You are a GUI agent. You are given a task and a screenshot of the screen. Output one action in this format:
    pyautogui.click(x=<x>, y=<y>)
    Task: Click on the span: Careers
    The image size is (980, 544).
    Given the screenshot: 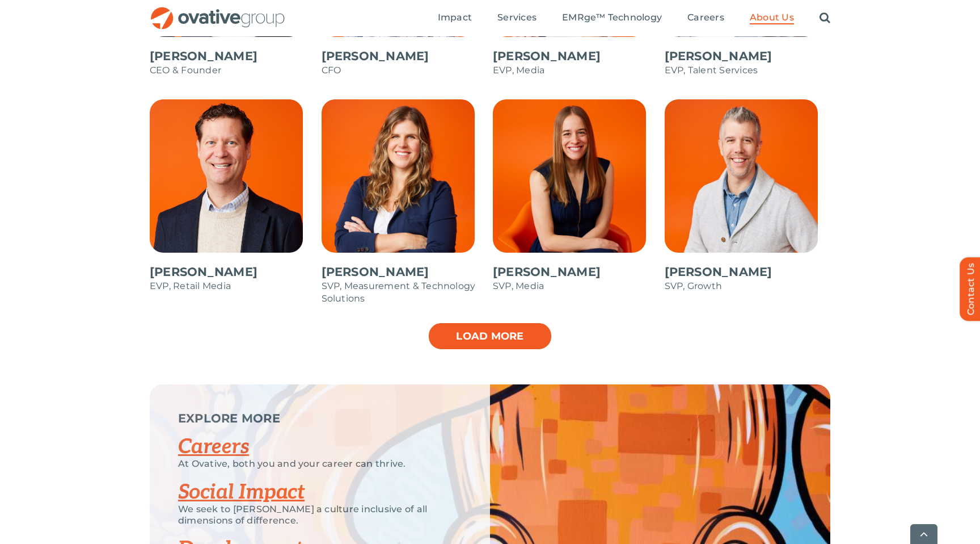 What is the action you would take?
    pyautogui.click(x=705, y=17)
    